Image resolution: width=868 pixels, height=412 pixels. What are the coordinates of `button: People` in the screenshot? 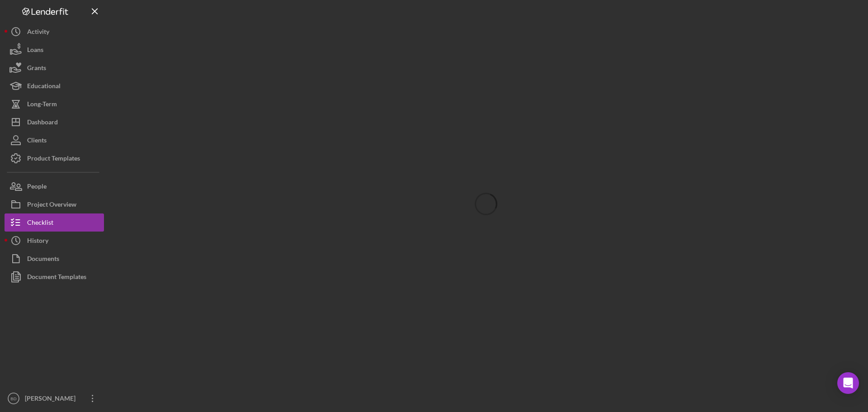 It's located at (54, 186).